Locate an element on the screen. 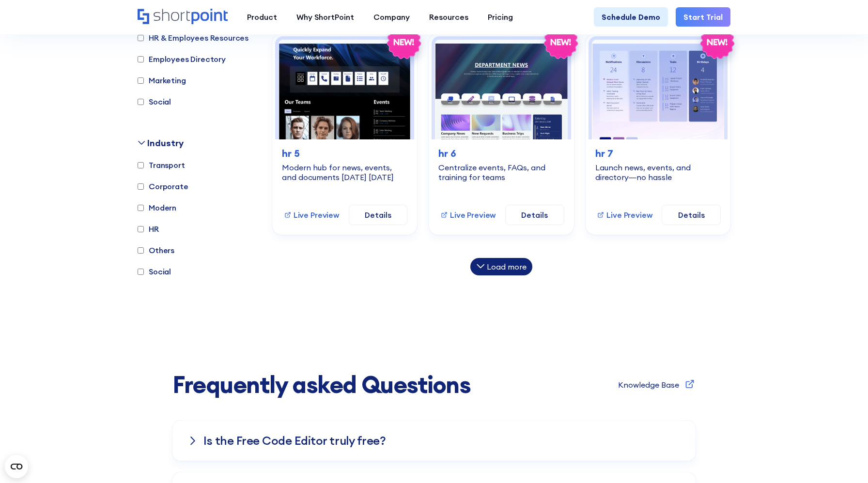 This screenshot has height=483, width=868. div: Company is located at coordinates (391, 17).